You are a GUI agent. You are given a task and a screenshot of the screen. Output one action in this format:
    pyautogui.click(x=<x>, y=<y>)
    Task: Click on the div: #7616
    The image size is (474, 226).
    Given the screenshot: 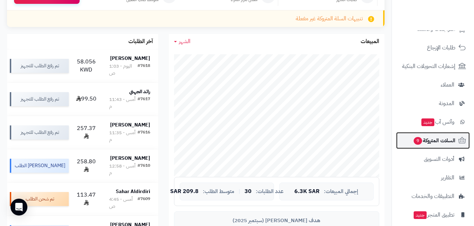 What is the action you would take?
    pyautogui.click(x=144, y=136)
    